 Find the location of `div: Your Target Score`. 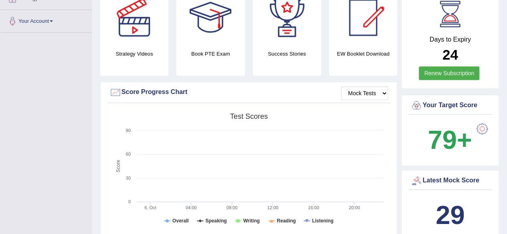

div: Your Target Score is located at coordinates (450, 106).